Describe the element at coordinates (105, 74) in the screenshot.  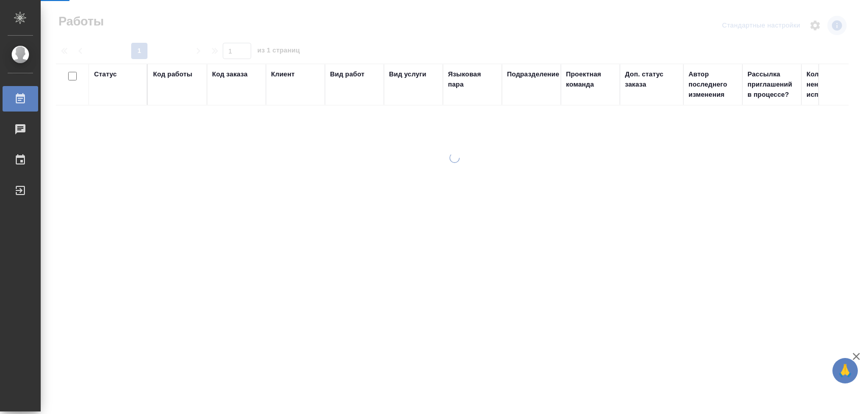
I see `div: Статус` at that location.